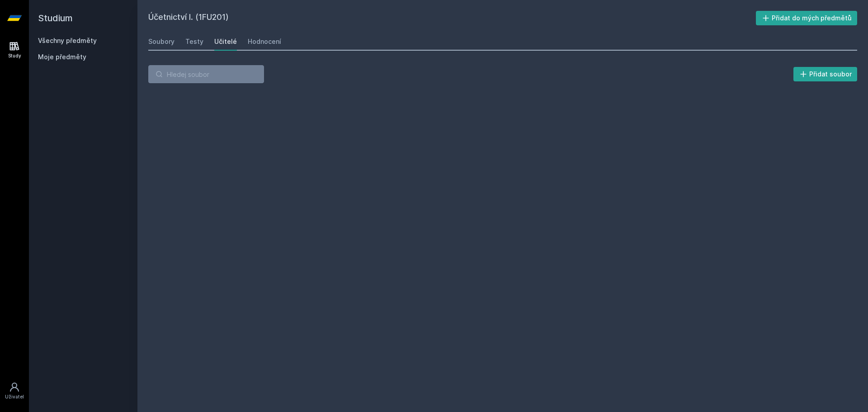 Image resolution: width=868 pixels, height=412 pixels. Describe the element at coordinates (15, 390) in the screenshot. I see `a: Uživatel` at that location.